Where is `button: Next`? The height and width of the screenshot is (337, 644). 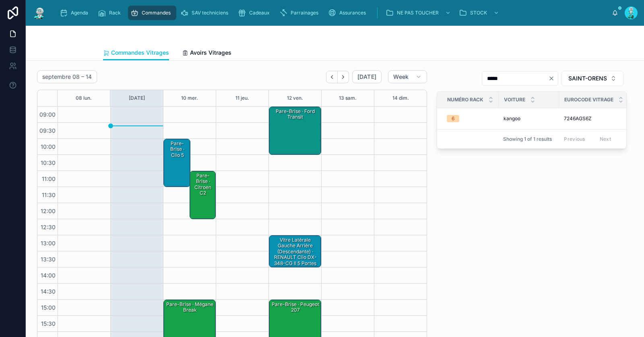 button: Next is located at coordinates (343, 77).